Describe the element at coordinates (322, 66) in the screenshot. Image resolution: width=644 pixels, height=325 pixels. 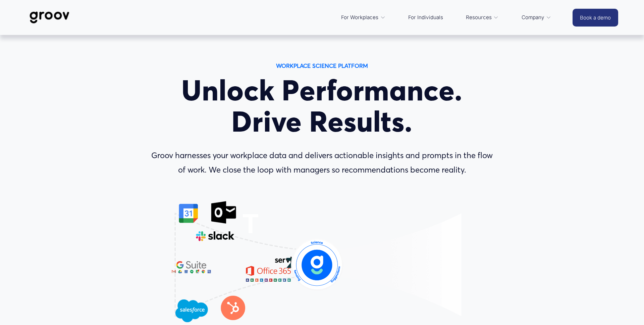
I see `strong: WORKPLACE SCIENCE PLATFORM` at that location.